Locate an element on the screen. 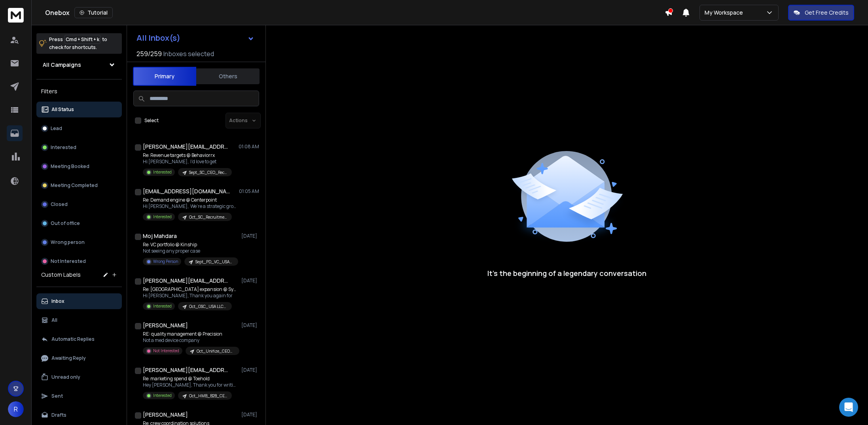 Image resolution: width=868 pixels, height=425 pixels. button: Drafts is located at coordinates (79, 415).